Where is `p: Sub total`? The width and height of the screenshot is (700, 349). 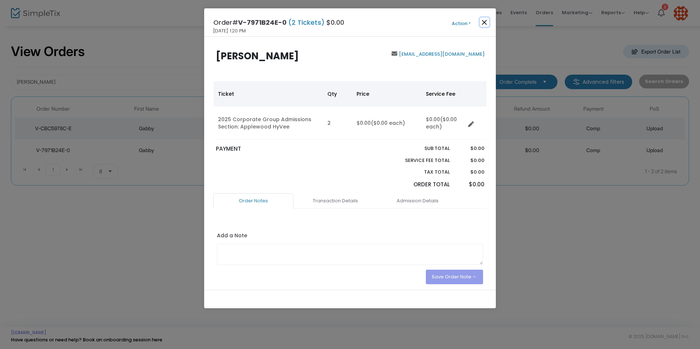 p: Sub total is located at coordinates (419, 149).